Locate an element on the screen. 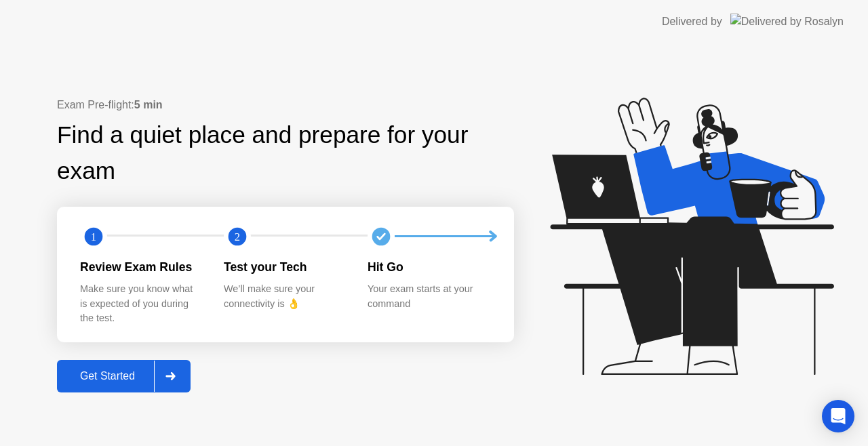 The image size is (868, 446). div: Review Exam Rules is located at coordinates (141, 267).